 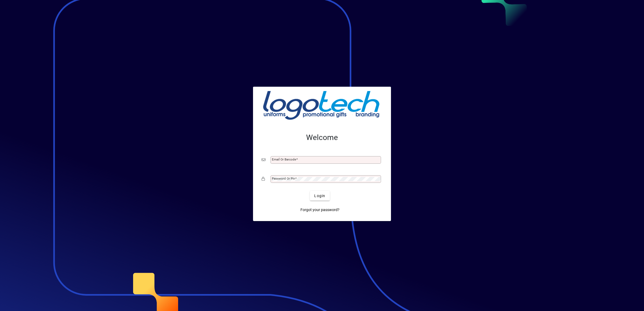 I want to click on button: Login, so click(x=319, y=196).